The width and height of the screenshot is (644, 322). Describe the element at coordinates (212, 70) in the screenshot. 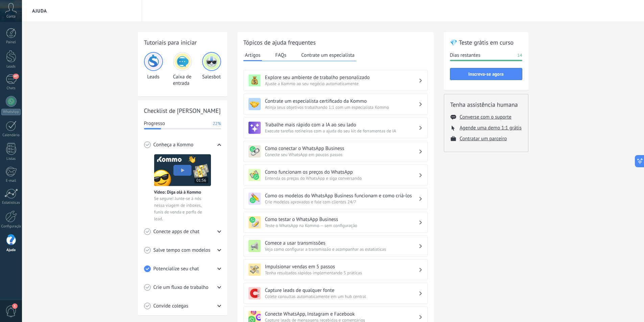

I see `div: Salesbot` at that location.